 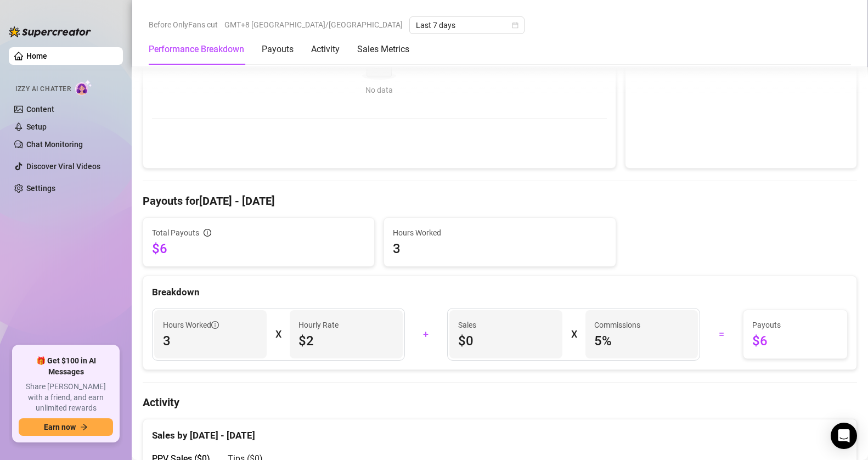 I want to click on a: Home, so click(x=37, y=56).